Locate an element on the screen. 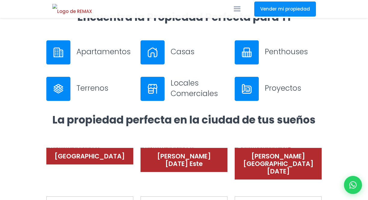 Image resolution: width=368 pixels, height=200 pixels. img: Distrito Nacional (3) is located at coordinates (167, 150).